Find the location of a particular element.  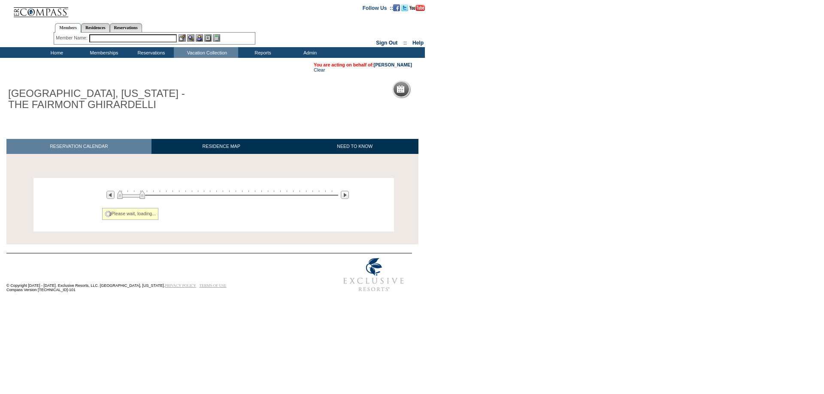

a: NEED TO KNOW is located at coordinates (354, 146).